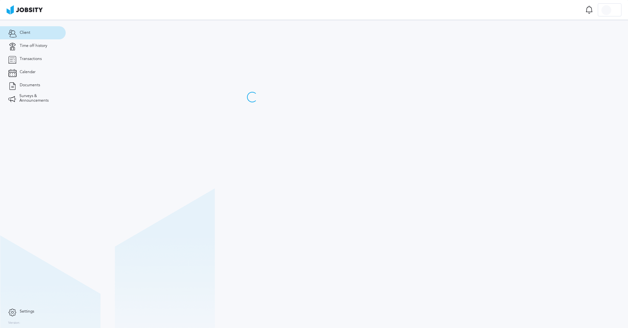  I want to click on span: Transactions, so click(31, 59).